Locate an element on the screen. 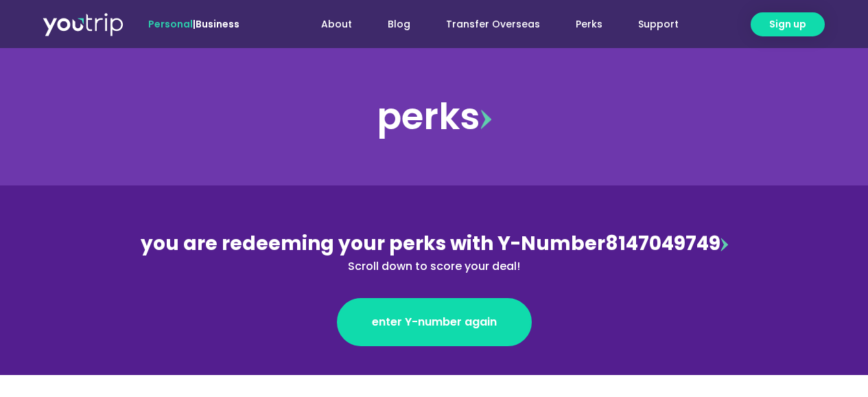 This screenshot has height=397, width=868. a: Business is located at coordinates (218, 24).